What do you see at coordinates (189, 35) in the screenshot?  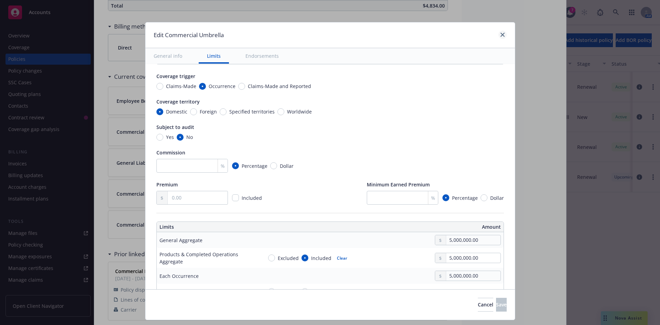 I see `h1: Edit Commercial Umbrella` at bounding box center [189, 35].